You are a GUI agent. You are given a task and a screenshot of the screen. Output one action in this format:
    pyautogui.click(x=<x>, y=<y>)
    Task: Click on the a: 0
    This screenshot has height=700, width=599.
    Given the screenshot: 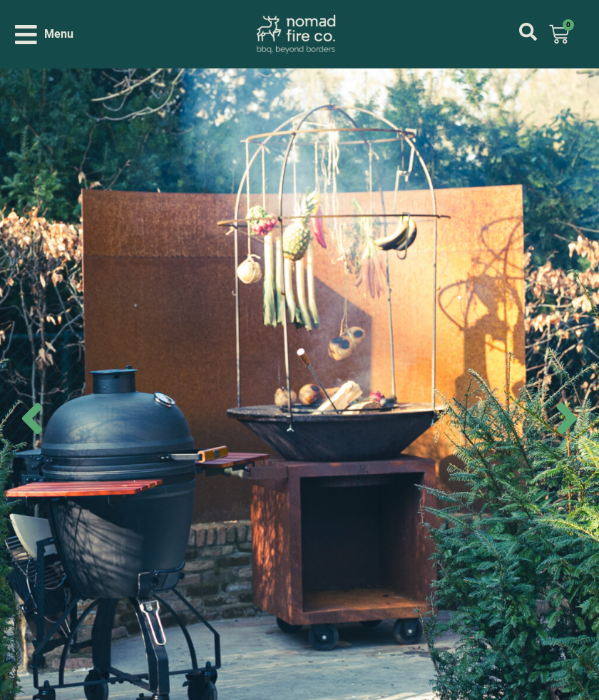 What is the action you would take?
    pyautogui.click(x=559, y=34)
    